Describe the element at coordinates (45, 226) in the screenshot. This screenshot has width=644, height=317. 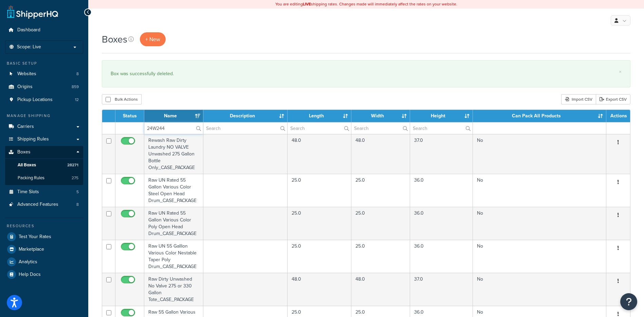
I see `div: Resources` at that location.